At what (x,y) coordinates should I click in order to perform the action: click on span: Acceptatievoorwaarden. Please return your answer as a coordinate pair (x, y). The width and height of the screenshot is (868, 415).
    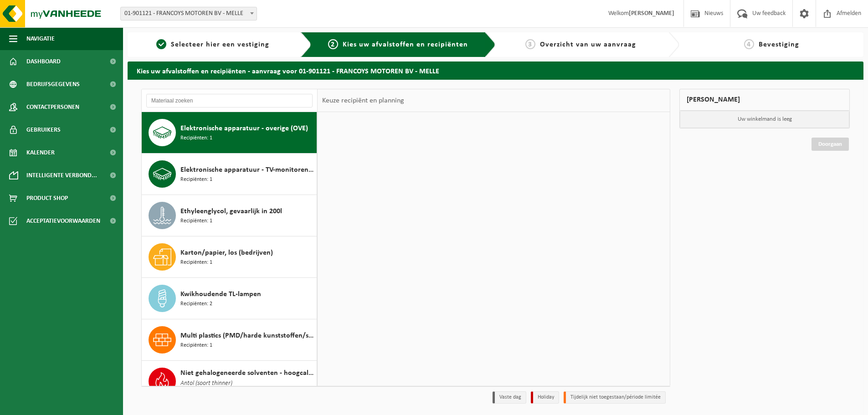
    Looking at the image, I should click on (63, 221).